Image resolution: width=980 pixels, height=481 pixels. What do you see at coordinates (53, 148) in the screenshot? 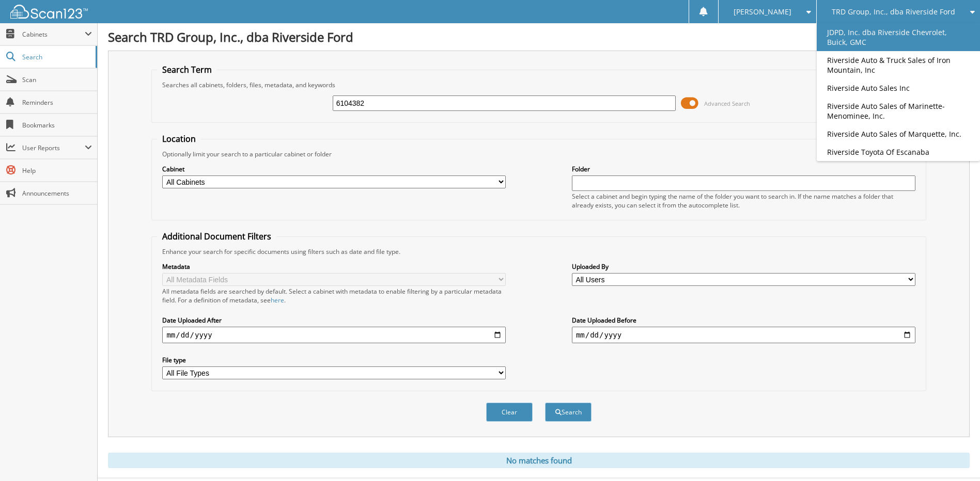
I see `span: User Reports` at bounding box center [53, 148].